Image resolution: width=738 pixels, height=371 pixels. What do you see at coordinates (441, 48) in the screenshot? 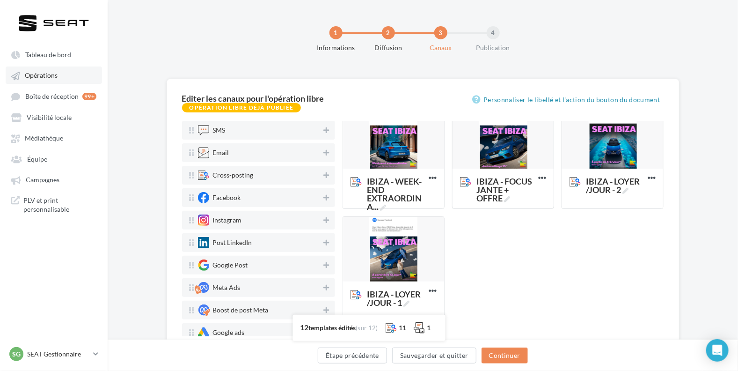
I see `div: Canaux` at bounding box center [441, 48].